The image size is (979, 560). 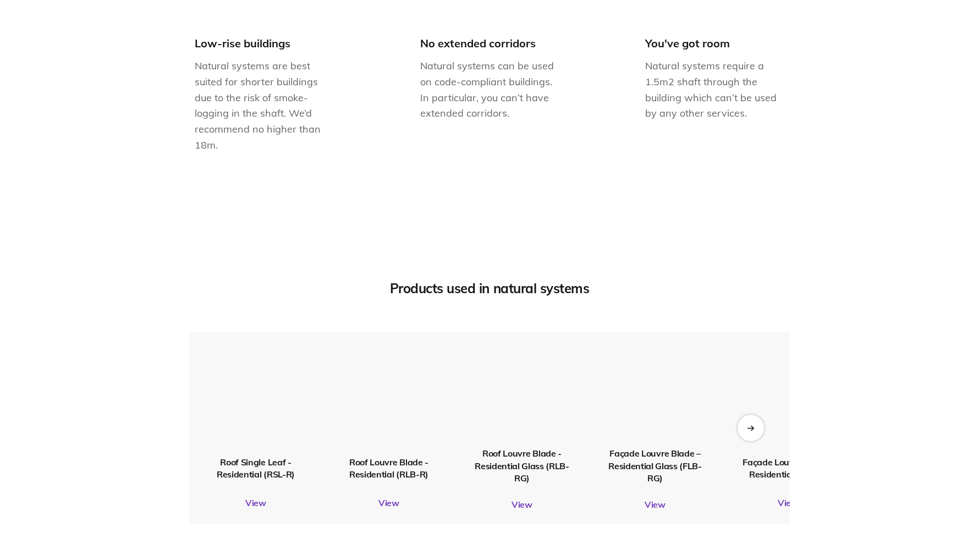 What do you see at coordinates (715, 43) in the screenshot?
I see `div: You've got room` at bounding box center [715, 43].